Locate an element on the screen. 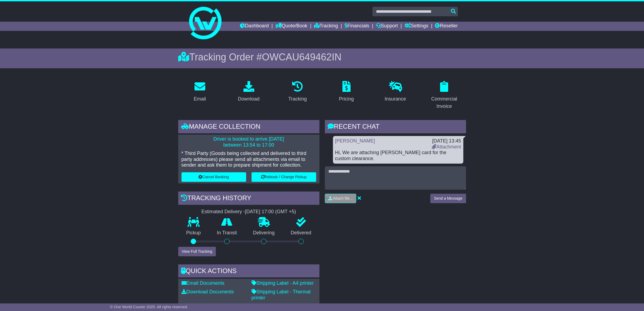 Image resolution: width=644 pixels, height=311 pixels. a: Shipping Label - Thermal printer is located at coordinates (281, 294).